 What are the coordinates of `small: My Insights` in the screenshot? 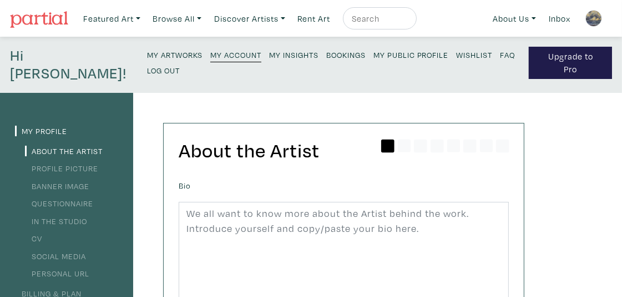 It's located at (294, 54).